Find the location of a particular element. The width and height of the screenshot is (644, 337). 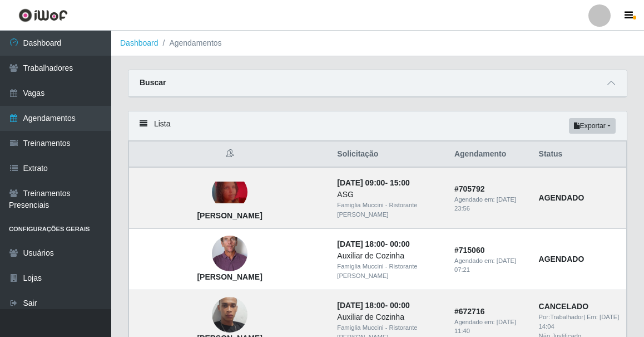

span: Por: Trabalhador is located at coordinates (561, 317).